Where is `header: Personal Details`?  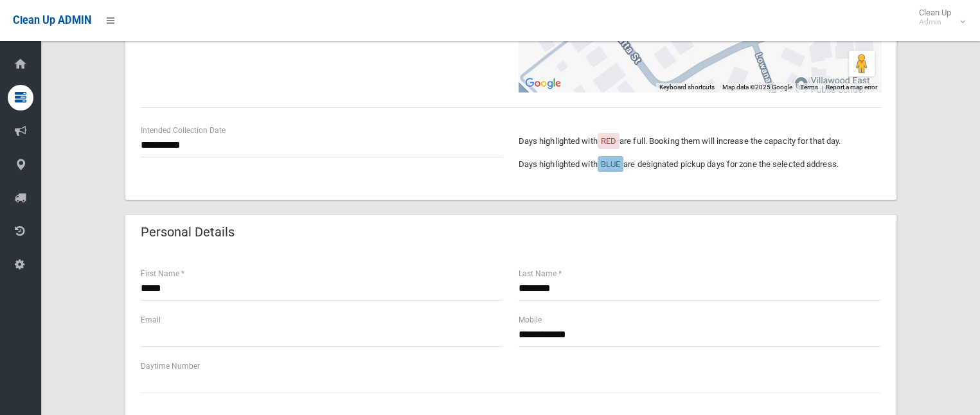
header: Personal Details is located at coordinates (188, 232).